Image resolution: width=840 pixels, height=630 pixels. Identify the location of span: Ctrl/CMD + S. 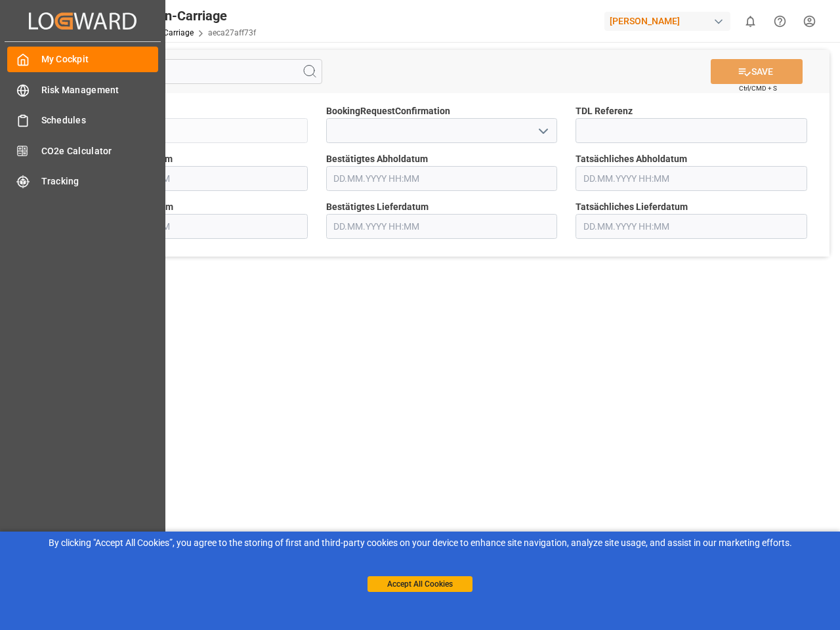
(758, 88).